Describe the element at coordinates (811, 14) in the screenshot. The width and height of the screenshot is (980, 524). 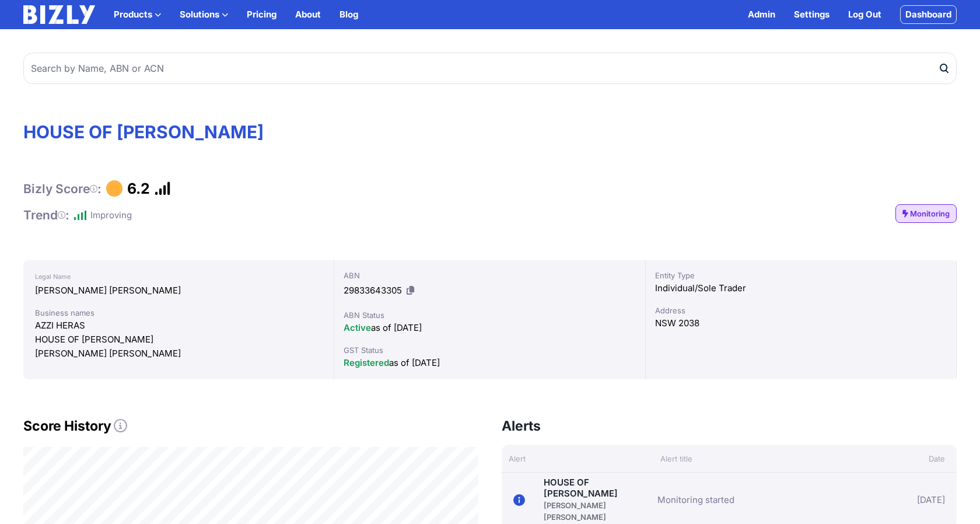
I see `a: Settings` at that location.